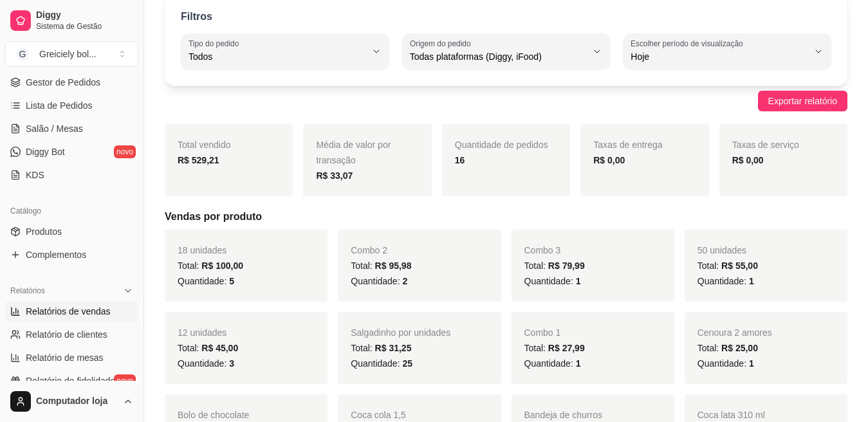  I want to click on span: Complementos, so click(56, 255).